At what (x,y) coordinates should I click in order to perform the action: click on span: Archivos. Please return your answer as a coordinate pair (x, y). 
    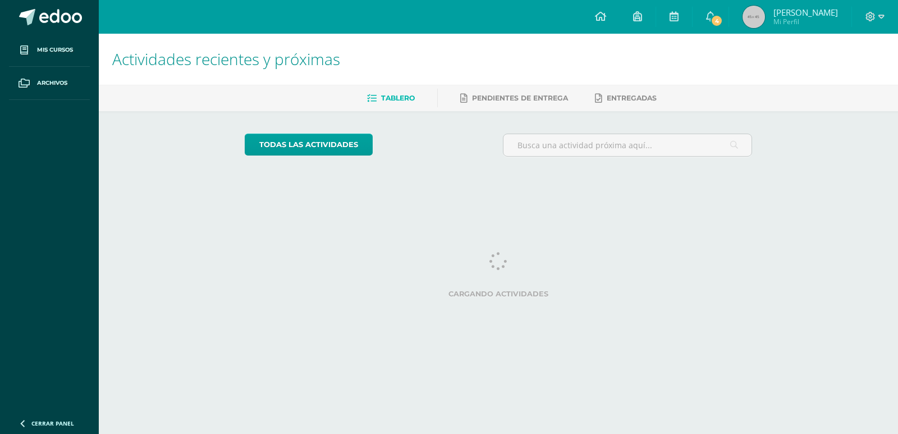
    Looking at the image, I should click on (52, 83).